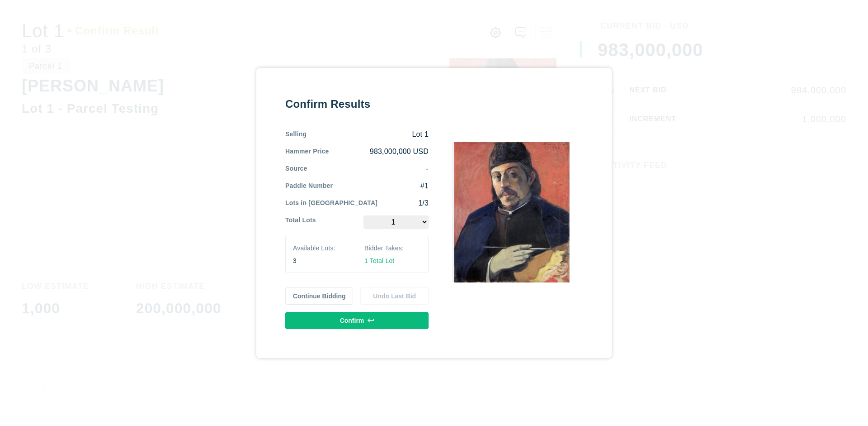 The image size is (868, 426). What do you see at coordinates (321, 248) in the screenshot?
I see `div: Available Lots:` at bounding box center [321, 248].